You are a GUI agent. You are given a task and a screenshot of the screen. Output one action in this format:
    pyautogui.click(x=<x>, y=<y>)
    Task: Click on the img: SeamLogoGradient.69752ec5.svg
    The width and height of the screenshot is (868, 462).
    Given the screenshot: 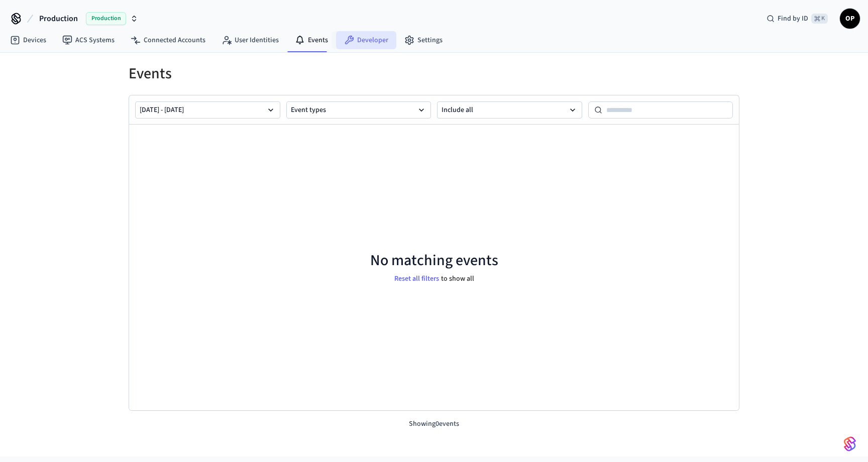 What is the action you would take?
    pyautogui.click(x=850, y=444)
    